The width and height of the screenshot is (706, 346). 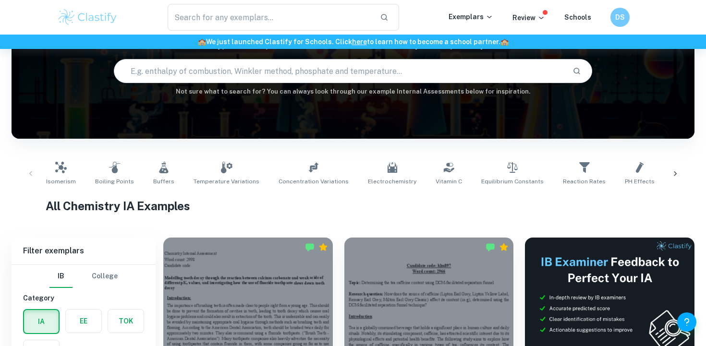 I want to click on h6: We just launched Clastify for Schools. Click to learn how to become a school partner., so click(x=353, y=42).